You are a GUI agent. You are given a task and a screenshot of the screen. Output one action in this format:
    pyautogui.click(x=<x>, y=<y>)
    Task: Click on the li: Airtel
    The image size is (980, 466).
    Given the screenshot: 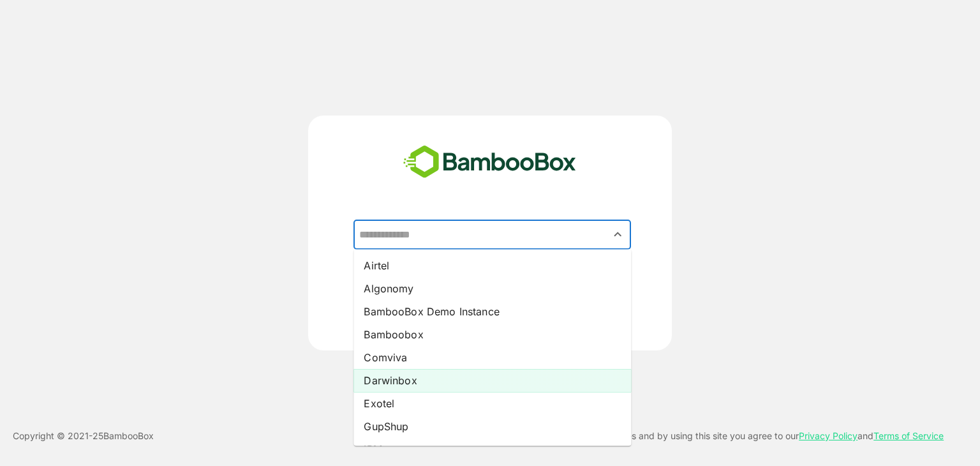 What is the action you would take?
    pyautogui.click(x=492, y=265)
    